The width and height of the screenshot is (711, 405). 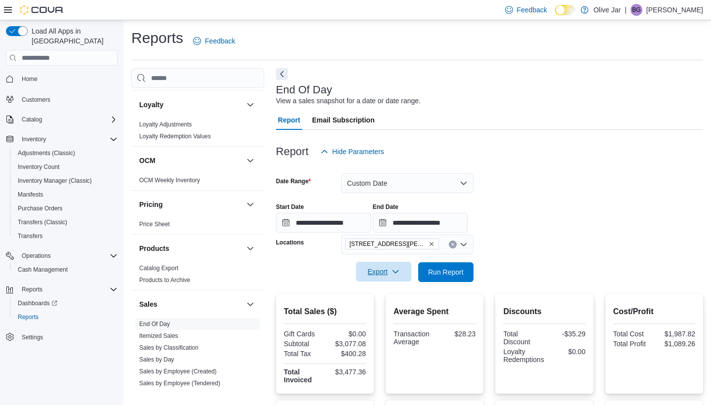 What do you see at coordinates (46, 153) in the screenshot?
I see `a: Adjustments (Classic)` at bounding box center [46, 153].